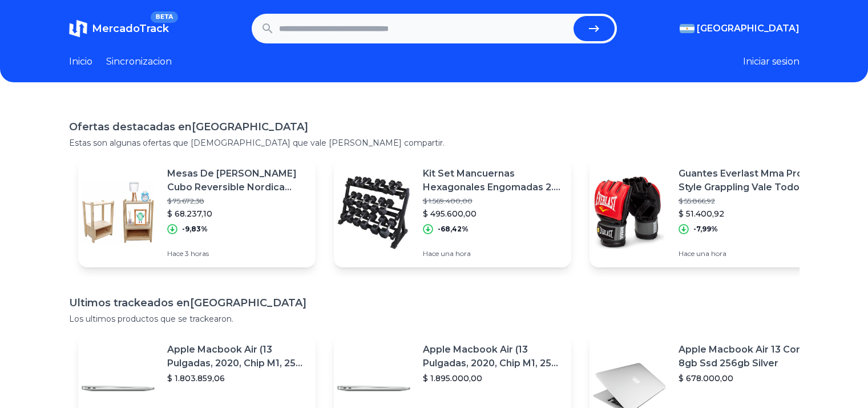 This screenshot has width=868, height=408. What do you see at coordinates (453, 229) in the screenshot?
I see `p: -68,42%` at bounding box center [453, 229].